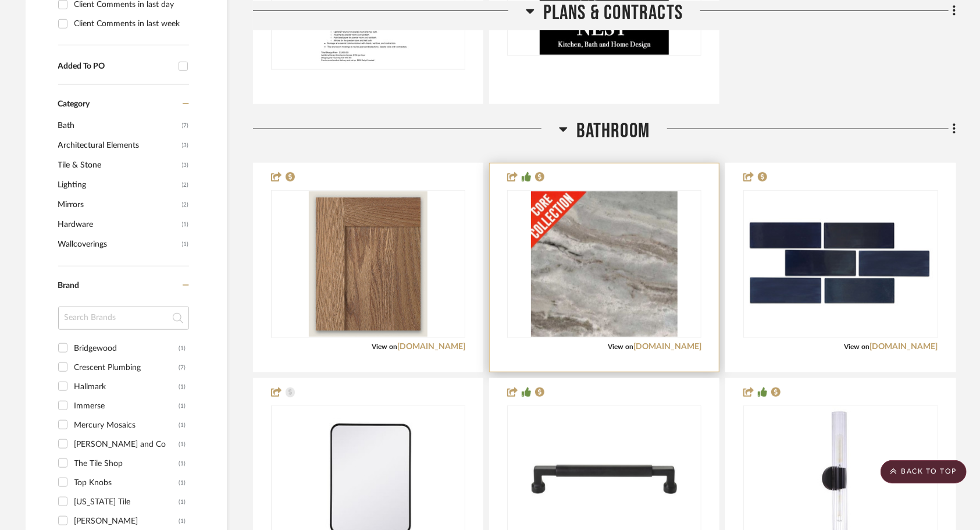  I want to click on img: Countertop Estimate, Fantasy Brown, 3cm, so click(604, 264).